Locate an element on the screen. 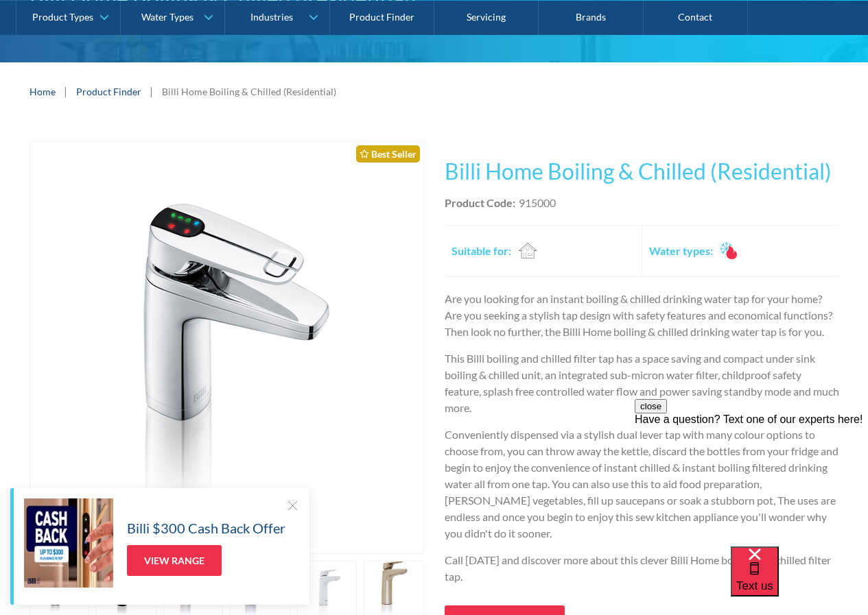 This screenshot has height=615, width=868. h1: Billi Home Boiling & Chilled (Residential) is located at coordinates (641, 171).